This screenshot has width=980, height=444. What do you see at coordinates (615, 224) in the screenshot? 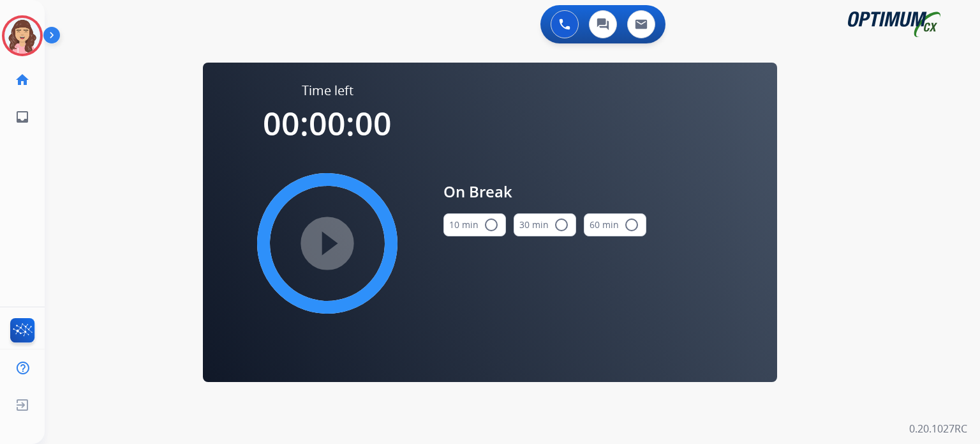
I see `button: 60 min` at bounding box center [615, 224].